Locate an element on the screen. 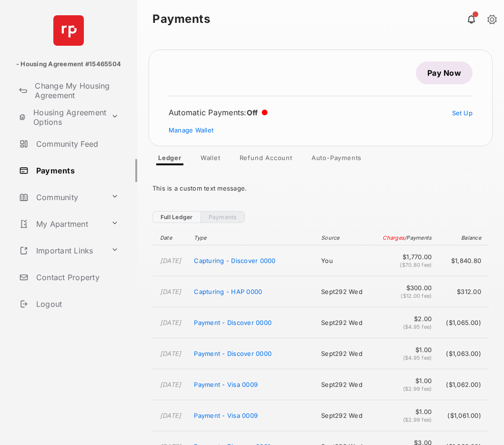 The height and width of the screenshot is (445, 504). a: Set Up is located at coordinates (462, 113).